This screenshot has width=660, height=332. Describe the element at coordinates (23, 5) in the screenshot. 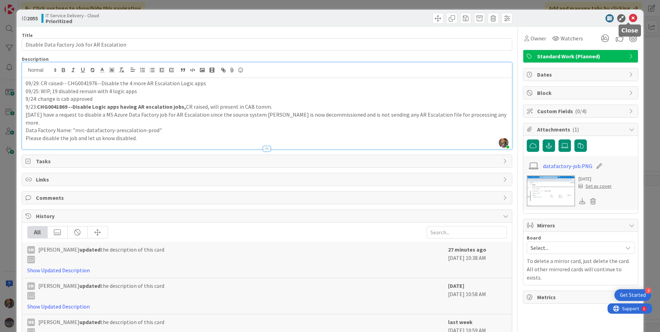

I see `span: Support` at that location.